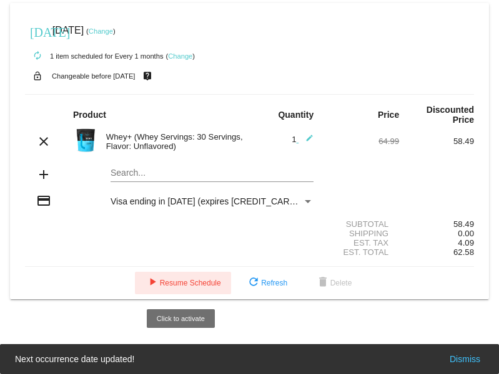 The image size is (499, 374). I want to click on button: Dismiss, so click(464, 359).